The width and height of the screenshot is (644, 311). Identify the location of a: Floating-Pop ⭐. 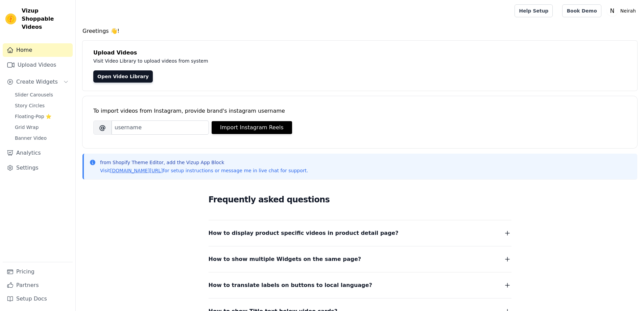
(41, 117).